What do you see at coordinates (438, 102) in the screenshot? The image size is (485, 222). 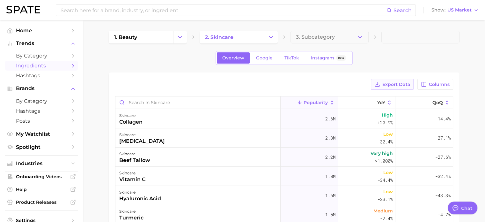 I see `span: QoQ` at bounding box center [438, 102].